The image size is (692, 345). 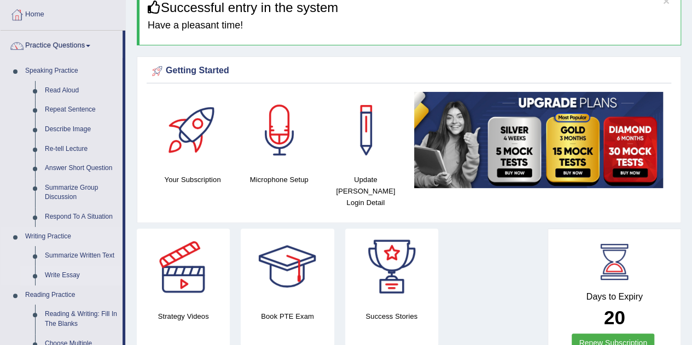 What do you see at coordinates (539, 140) in the screenshot?
I see `img: small5.jpg` at bounding box center [539, 140].